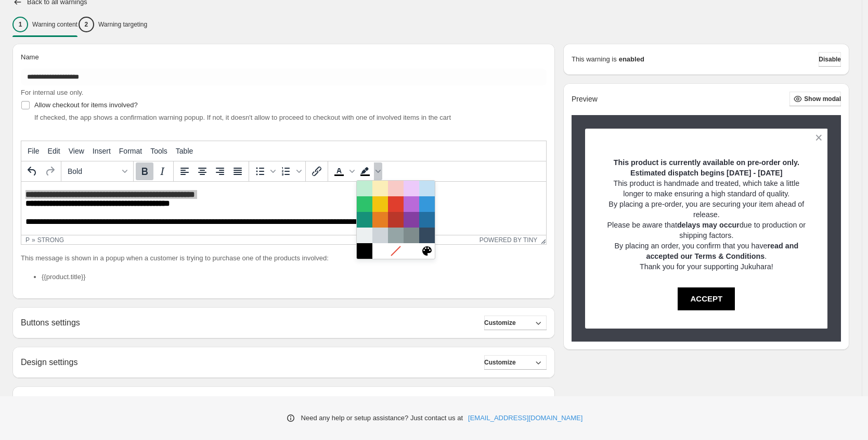 The width and height of the screenshot is (868, 440). I want to click on button: Justify, so click(238, 171).